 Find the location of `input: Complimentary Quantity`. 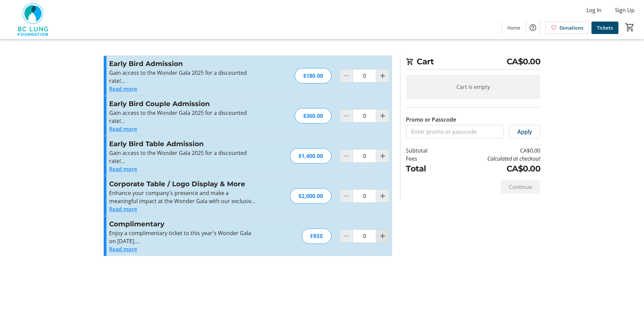

input: Complimentary Quantity is located at coordinates (364, 236).